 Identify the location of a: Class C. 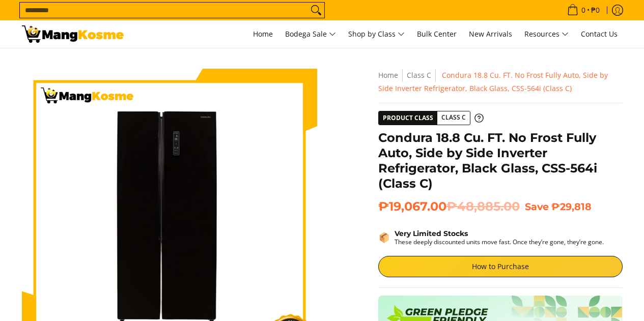
(419, 75).